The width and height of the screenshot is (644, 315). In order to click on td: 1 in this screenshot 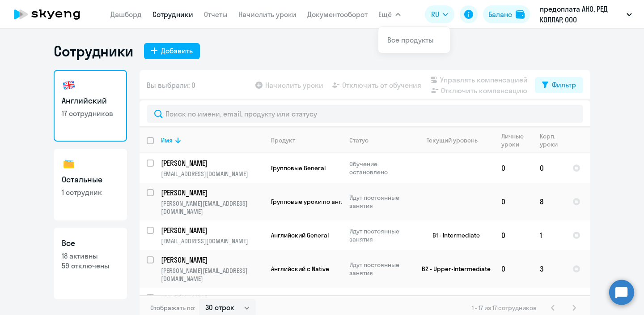, I will do `click(549, 235)`.